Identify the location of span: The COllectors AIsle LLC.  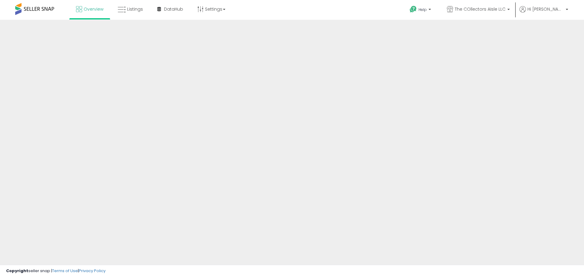
(480, 9).